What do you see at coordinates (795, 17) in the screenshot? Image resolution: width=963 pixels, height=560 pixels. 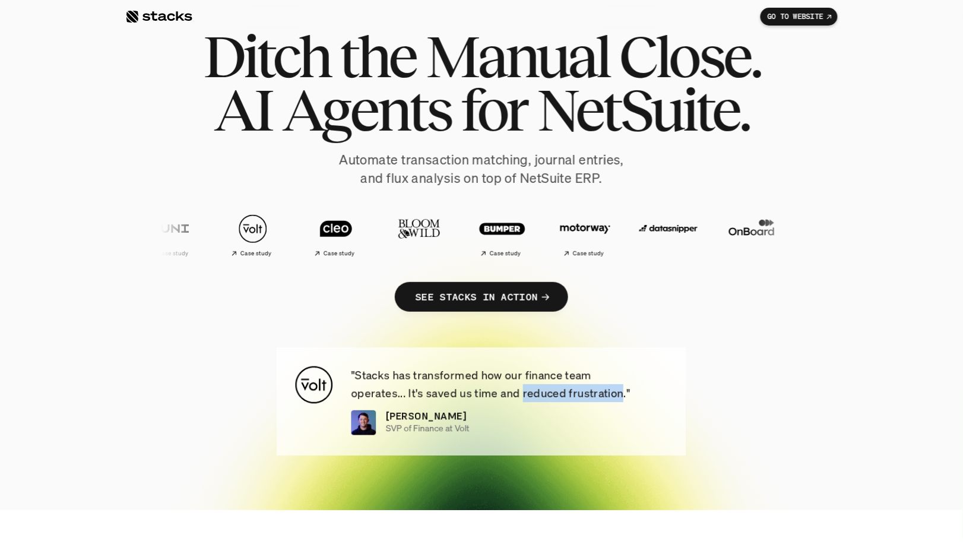 I see `p: GO TO WEBSITE` at bounding box center [795, 17].